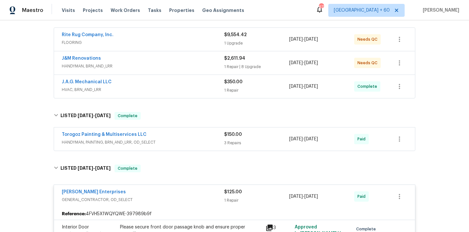 The height and width of the screenshot is (232, 469). What do you see at coordinates (143, 143) in the screenshot?
I see `span: HANDYMAN, PAINTING, BRN_AND_LRR, OD_SELECT` at bounding box center [143, 143].